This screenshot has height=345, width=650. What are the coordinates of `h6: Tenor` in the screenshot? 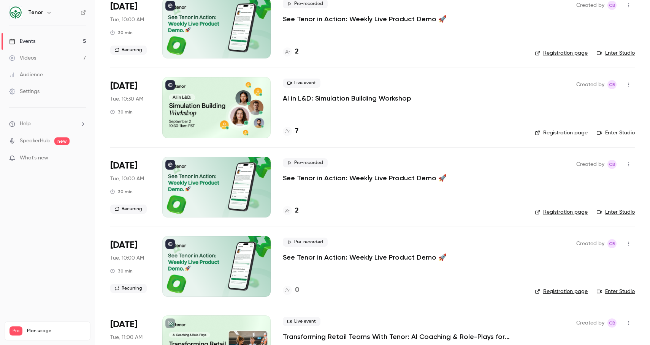 It's located at (35, 13).